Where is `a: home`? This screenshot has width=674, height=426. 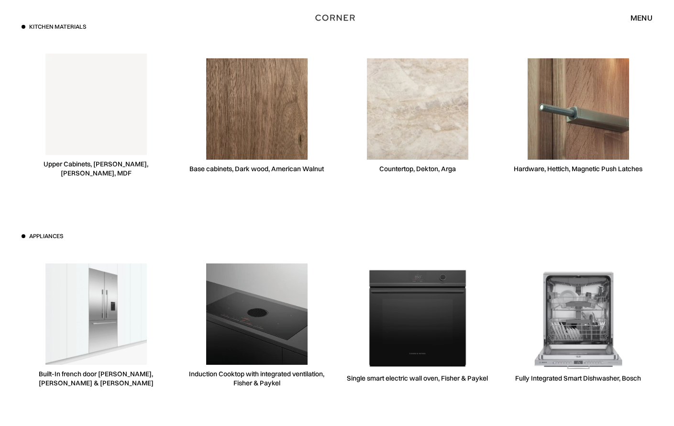
a: home is located at coordinates (337, 18).